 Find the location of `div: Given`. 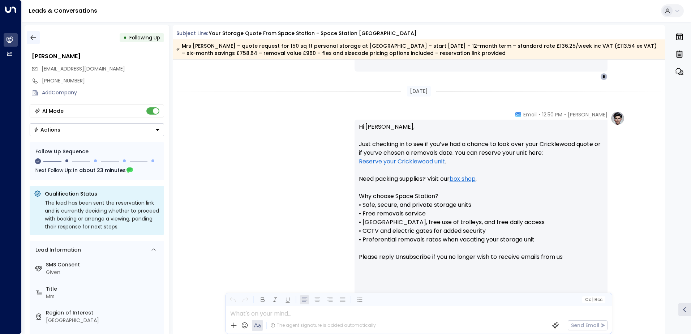

div: Given is located at coordinates (103, 272).